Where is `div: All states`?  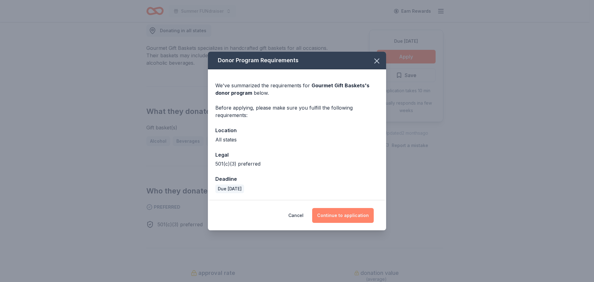 div: All states is located at coordinates (297, 140).